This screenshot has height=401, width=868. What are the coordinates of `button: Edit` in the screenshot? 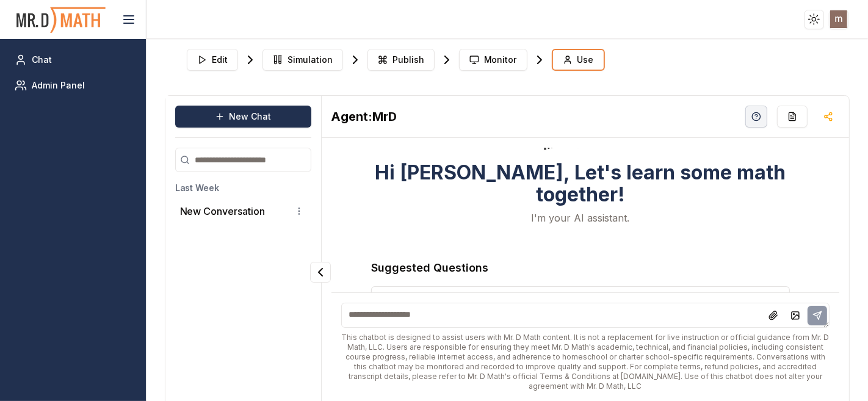 It's located at (213, 60).